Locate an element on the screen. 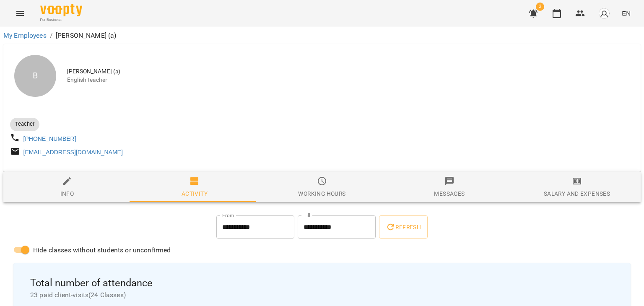 The height and width of the screenshot is (306, 644). div: Activity is located at coordinates (195, 194).